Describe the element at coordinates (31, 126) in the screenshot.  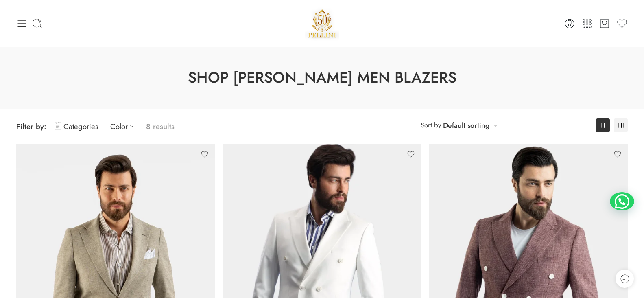
I see `span: Filter by:` at that location.